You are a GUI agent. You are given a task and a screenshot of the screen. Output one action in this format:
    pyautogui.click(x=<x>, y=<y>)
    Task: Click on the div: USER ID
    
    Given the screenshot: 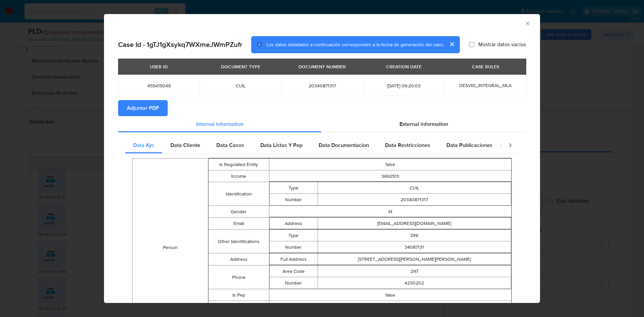 What is the action you would take?
    pyautogui.click(x=159, y=67)
    